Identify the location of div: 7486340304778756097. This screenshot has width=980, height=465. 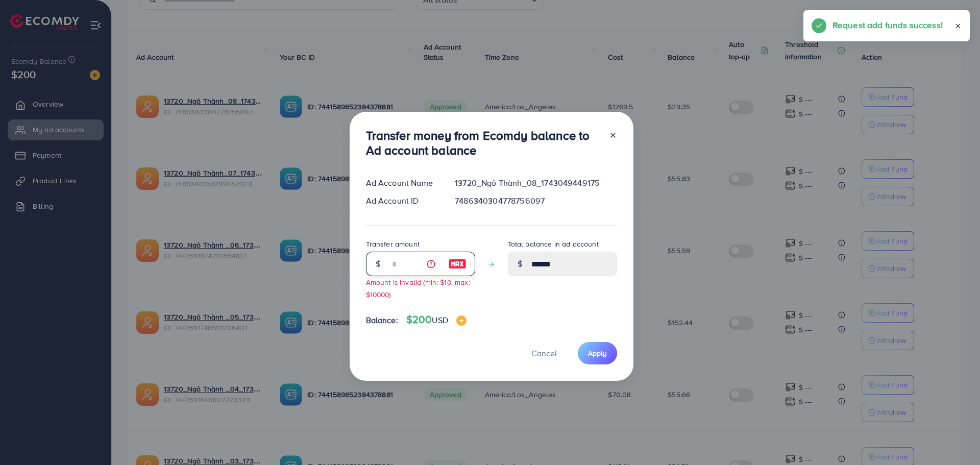
(535, 201).